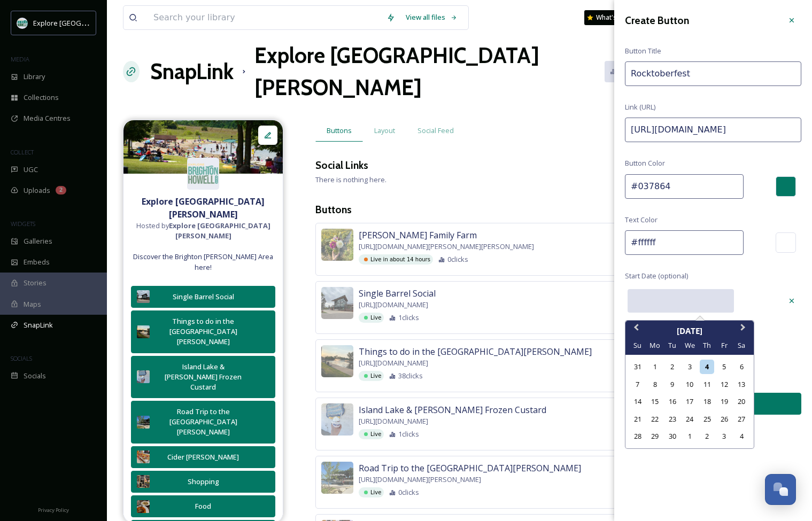  I want to click on span: Embeds, so click(36, 262).